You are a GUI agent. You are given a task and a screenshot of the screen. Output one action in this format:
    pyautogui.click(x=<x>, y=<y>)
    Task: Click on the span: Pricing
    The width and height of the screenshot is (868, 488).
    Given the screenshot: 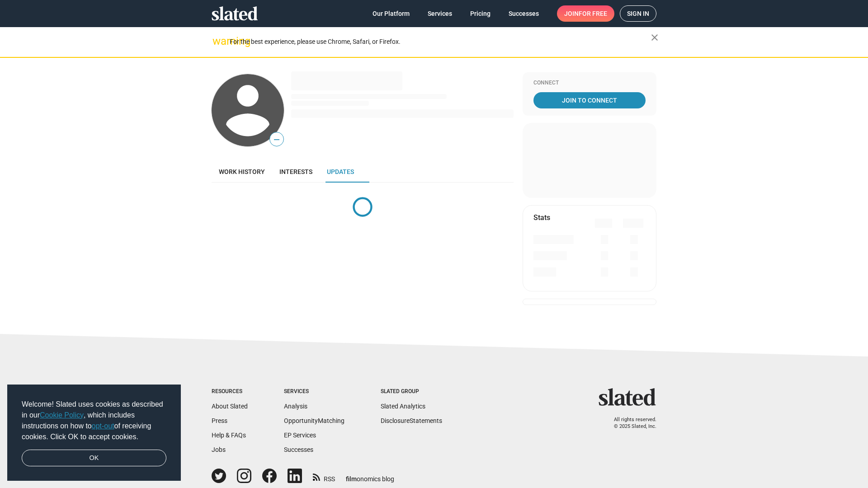 What is the action you would take?
    pyautogui.click(x=480, y=14)
    